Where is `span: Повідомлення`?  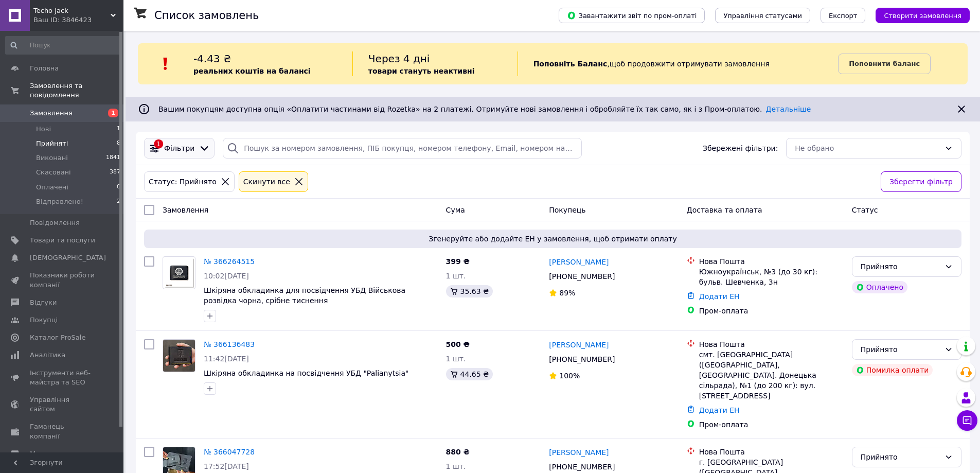
span: Повідомлення is located at coordinates (55, 223).